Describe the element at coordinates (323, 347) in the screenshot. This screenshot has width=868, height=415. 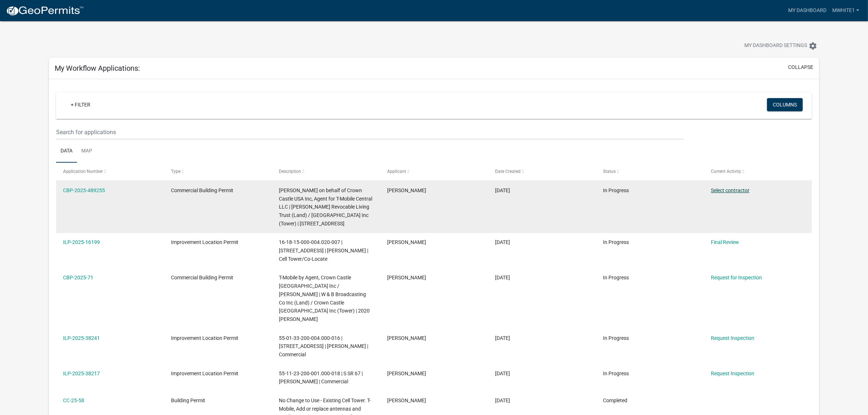
I see `span: 55-01-33-200-004.000-016 | 339 E GREENCASTLE RD | Melissa White | Commercial` at that location.